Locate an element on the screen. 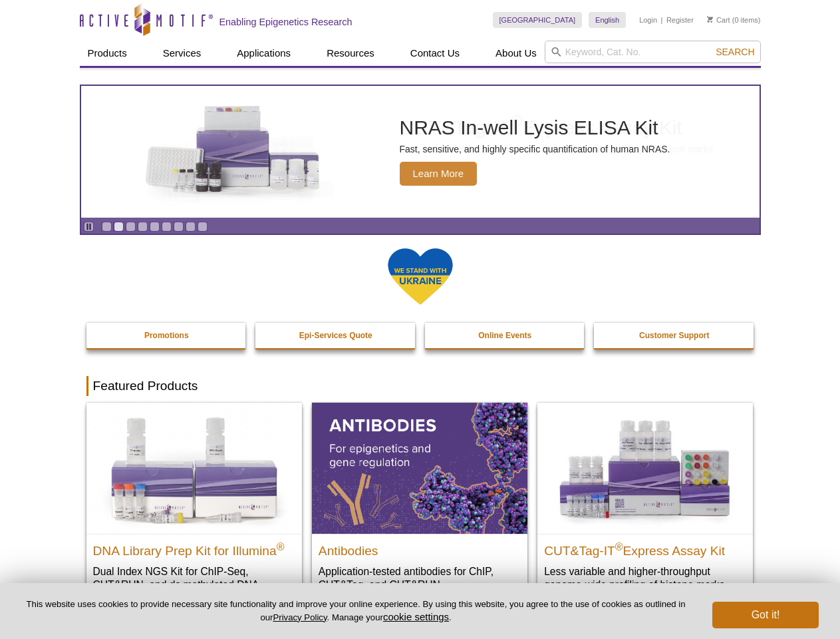 The image size is (840, 639). p: Application-tested antibodies for ChIP, CUT&Tag, and CUT&RUN. is located at coordinates (420, 577).